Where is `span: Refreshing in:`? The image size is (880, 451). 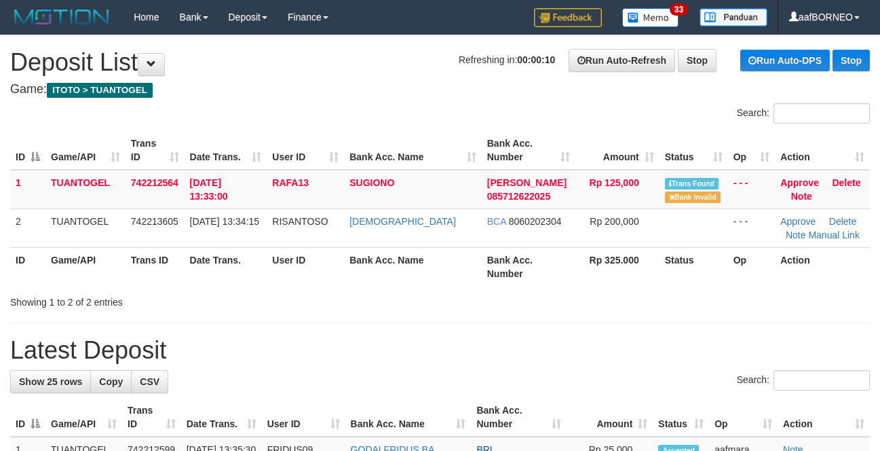 span: Refreshing in: is located at coordinates (507, 60).